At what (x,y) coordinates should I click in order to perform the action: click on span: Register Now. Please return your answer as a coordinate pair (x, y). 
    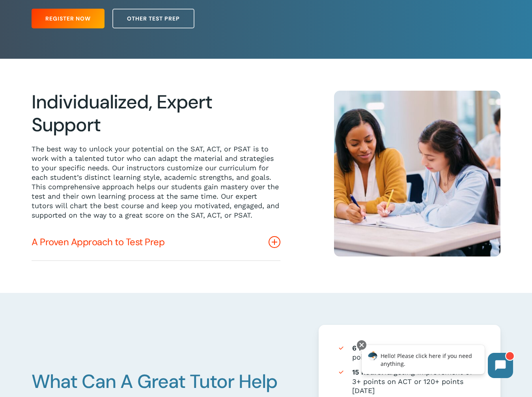
    Looking at the image, I should click on (68, 19).